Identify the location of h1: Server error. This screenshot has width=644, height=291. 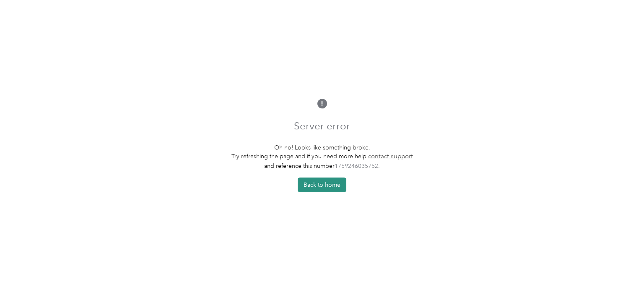
(322, 126).